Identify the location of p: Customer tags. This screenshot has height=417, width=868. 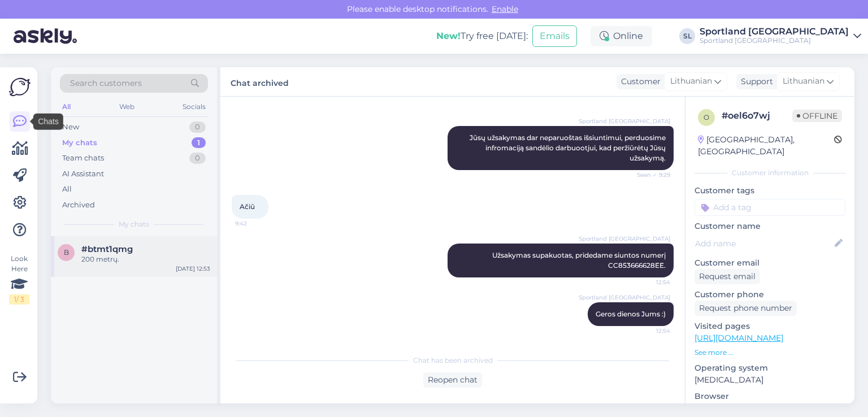
(770, 191).